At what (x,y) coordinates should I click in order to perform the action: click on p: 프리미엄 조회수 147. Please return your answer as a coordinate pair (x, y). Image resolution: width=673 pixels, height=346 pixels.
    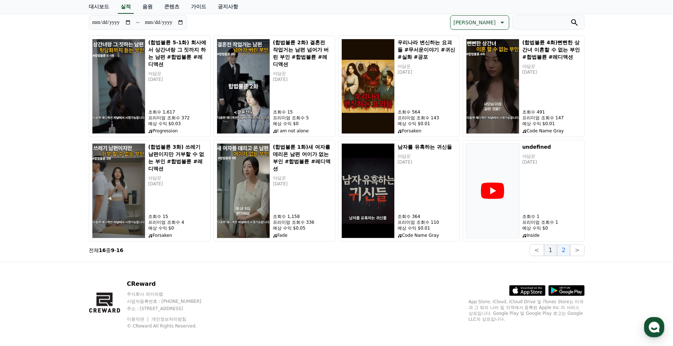
    Looking at the image, I should click on (552, 118).